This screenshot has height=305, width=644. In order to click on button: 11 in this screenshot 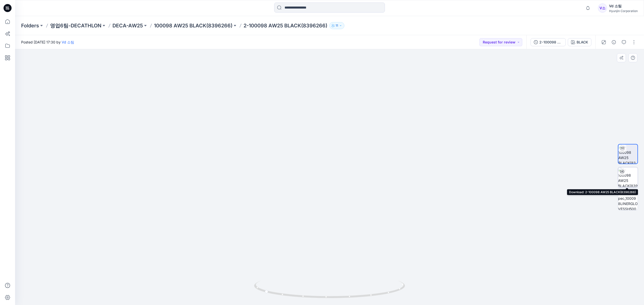, I will do `click(337, 26)`.